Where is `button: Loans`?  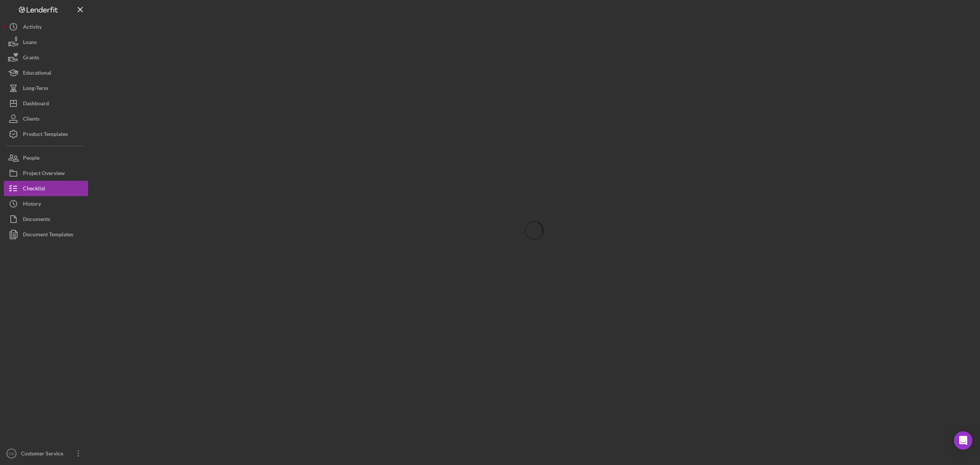 button: Loans is located at coordinates (46, 42).